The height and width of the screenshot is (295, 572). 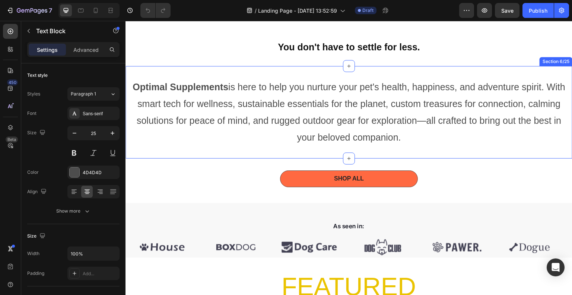 I want to click on p: As seen in:, so click(x=223, y=205).